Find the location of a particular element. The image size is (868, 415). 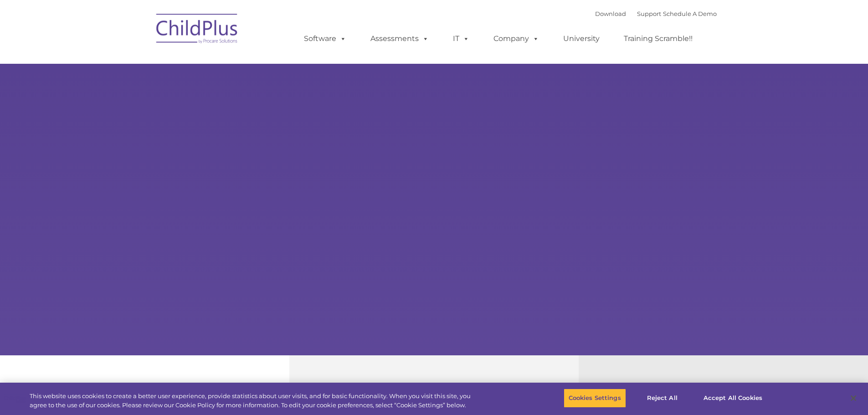

button: Cookies Settings is located at coordinates (594, 399).